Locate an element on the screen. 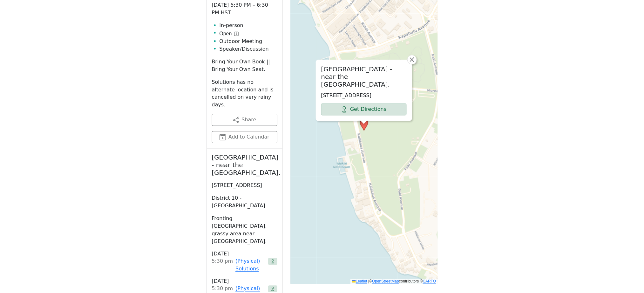 The width and height of the screenshot is (644, 293). li: Outdoor Meeting is located at coordinates (249, 42).